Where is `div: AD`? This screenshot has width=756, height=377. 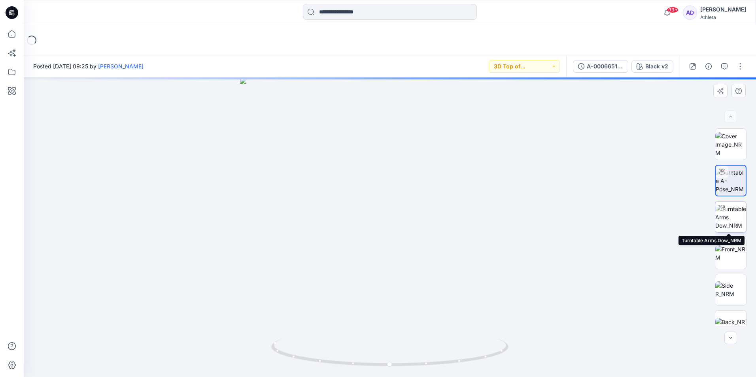 div: AD is located at coordinates (690, 13).